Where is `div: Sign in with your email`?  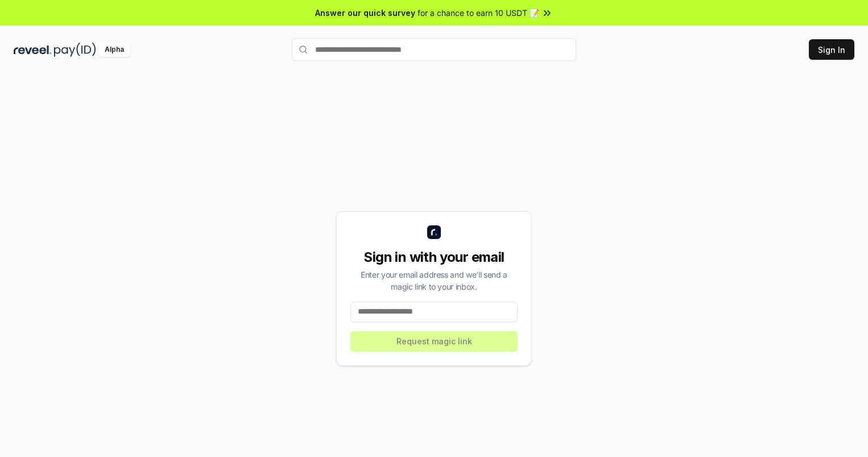
div: Sign in with your email is located at coordinates (434, 257).